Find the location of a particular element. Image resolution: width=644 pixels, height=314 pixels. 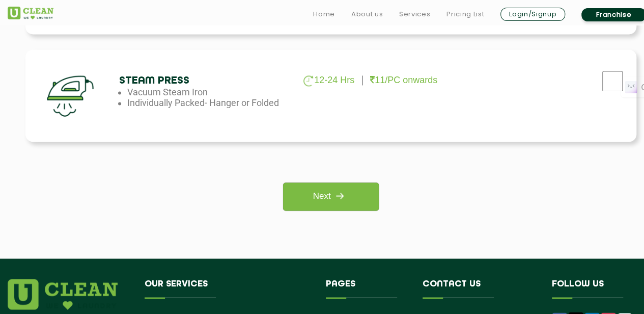

li: Vacuum Steam Iron is located at coordinates (210, 92).